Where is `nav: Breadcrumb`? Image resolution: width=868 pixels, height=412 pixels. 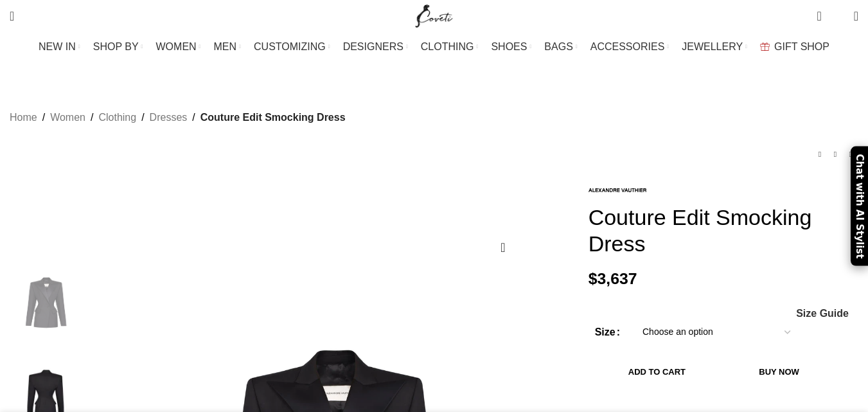 nav: Breadcrumb is located at coordinates (178, 118).